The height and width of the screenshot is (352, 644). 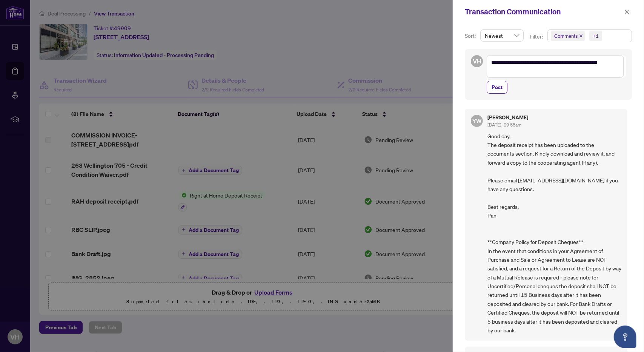 I want to click on span: VH, so click(x=477, y=61).